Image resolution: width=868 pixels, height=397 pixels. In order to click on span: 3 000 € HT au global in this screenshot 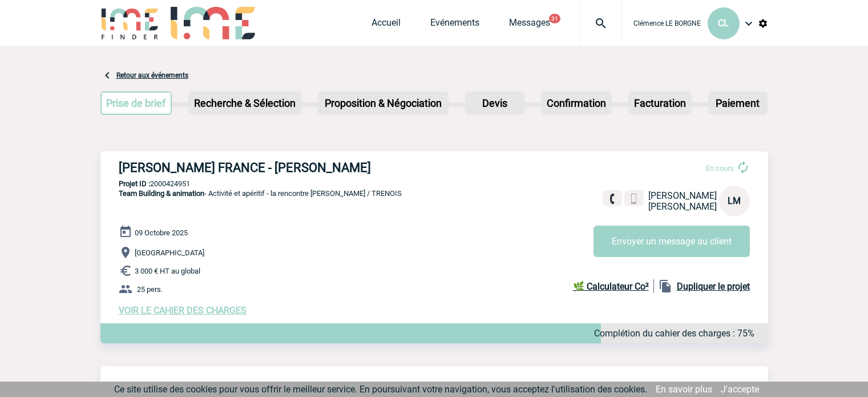, I will do `click(167, 271)`.